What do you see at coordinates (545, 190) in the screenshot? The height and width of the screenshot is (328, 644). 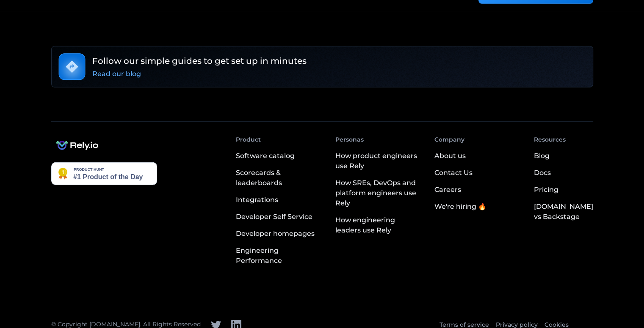 I see `a: Pricing` at bounding box center [545, 190].